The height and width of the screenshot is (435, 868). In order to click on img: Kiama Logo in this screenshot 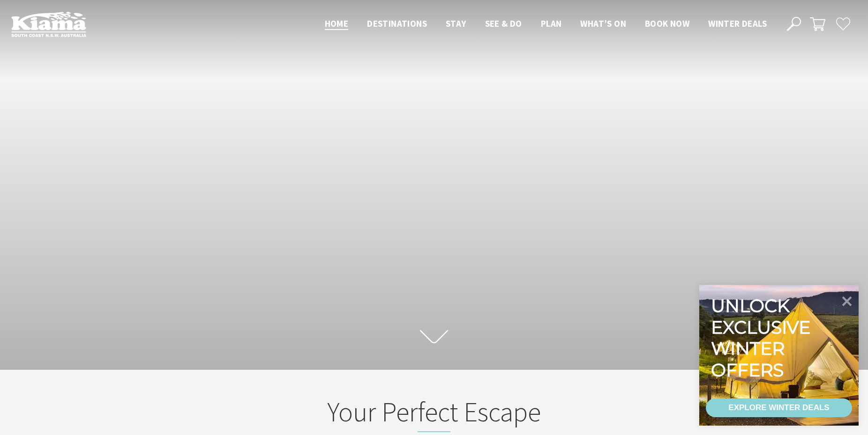, I will do `click(49, 24)`.